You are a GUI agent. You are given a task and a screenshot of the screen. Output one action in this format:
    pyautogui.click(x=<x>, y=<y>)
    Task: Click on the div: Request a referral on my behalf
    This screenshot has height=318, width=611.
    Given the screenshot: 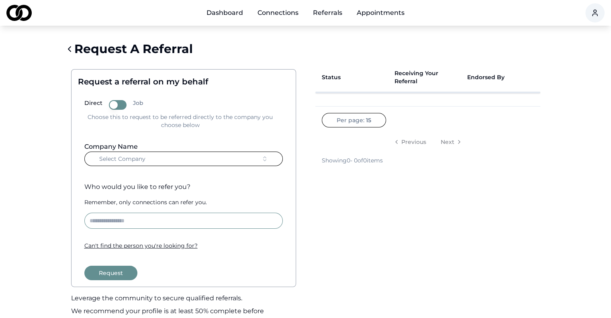 What is the action you would take?
    pyautogui.click(x=180, y=82)
    